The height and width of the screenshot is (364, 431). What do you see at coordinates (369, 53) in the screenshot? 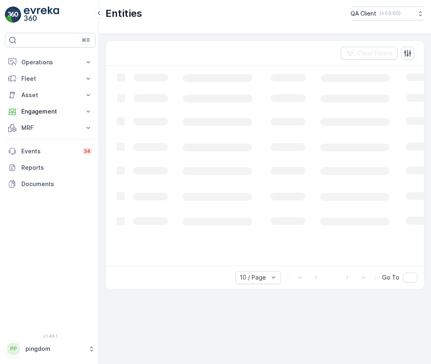
I see `button: Clear Filters` at bounding box center [369, 53].